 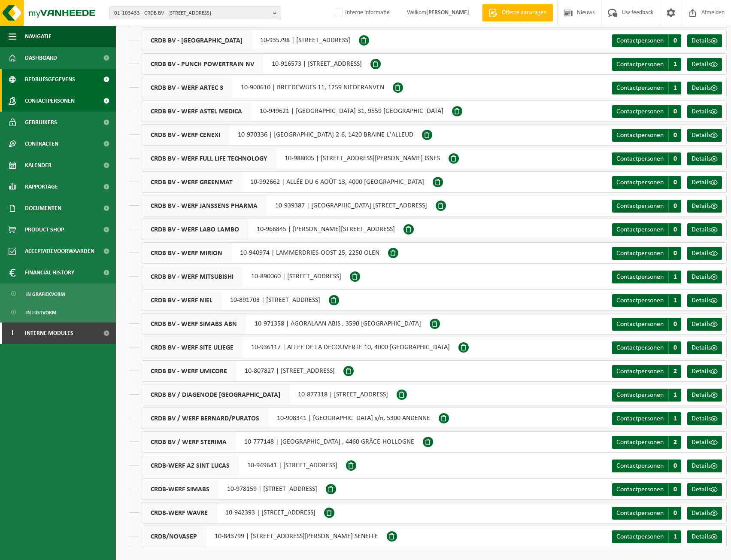 I want to click on span: Rapportage, so click(x=41, y=187).